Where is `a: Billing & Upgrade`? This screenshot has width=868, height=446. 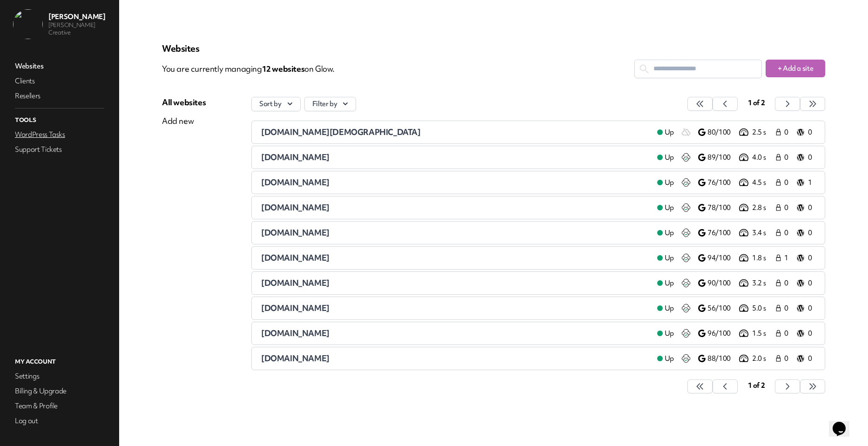 a: Billing & Upgrade is located at coordinates (59, 391).